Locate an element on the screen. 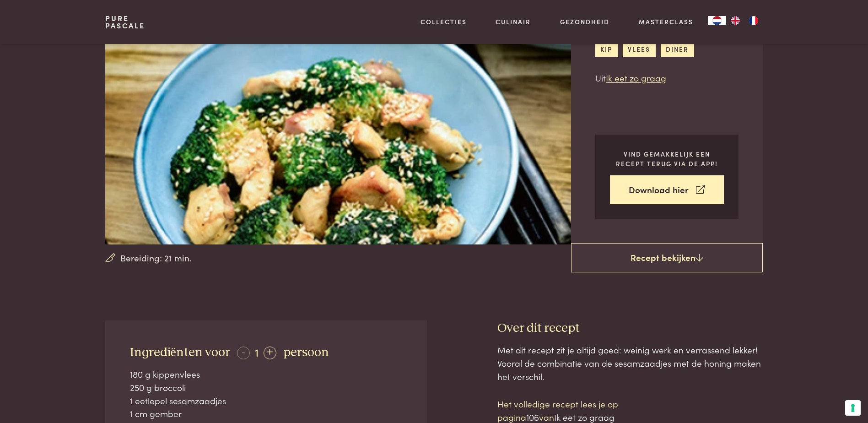 The image size is (868, 423). div: 180 g kippenvlees is located at coordinates (266, 374).